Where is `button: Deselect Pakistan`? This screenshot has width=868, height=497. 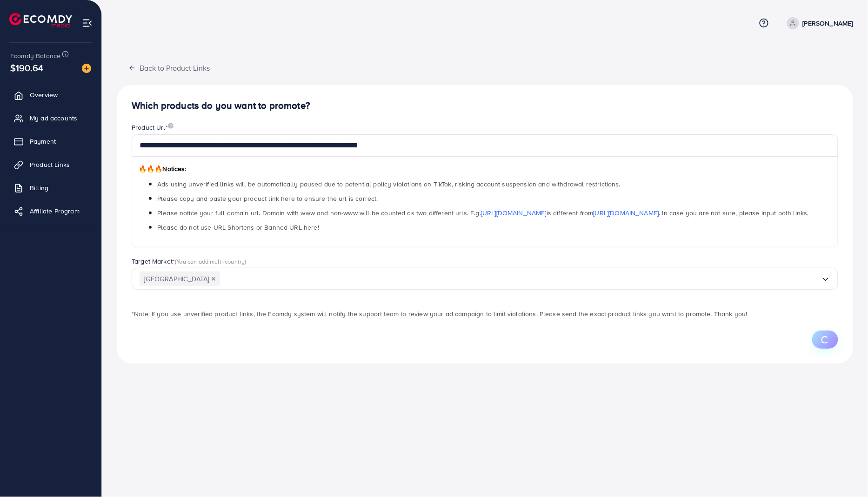 button: Deselect Pakistan is located at coordinates (213, 279).